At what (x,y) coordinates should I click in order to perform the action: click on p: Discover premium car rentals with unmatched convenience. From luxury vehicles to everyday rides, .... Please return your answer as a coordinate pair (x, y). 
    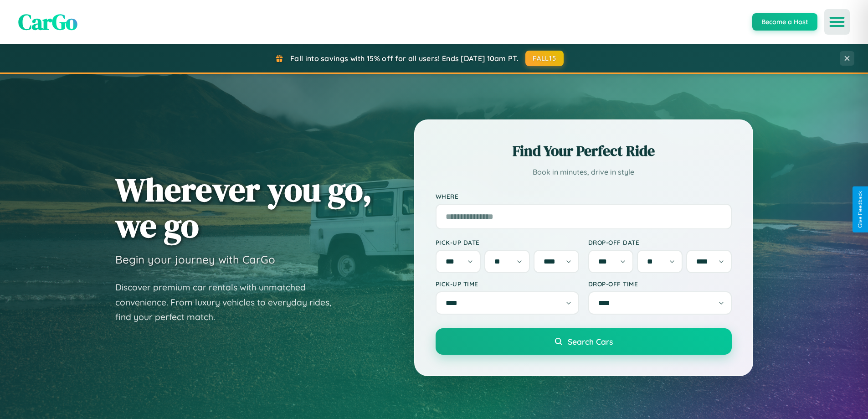
    Looking at the image, I should click on (229, 302).